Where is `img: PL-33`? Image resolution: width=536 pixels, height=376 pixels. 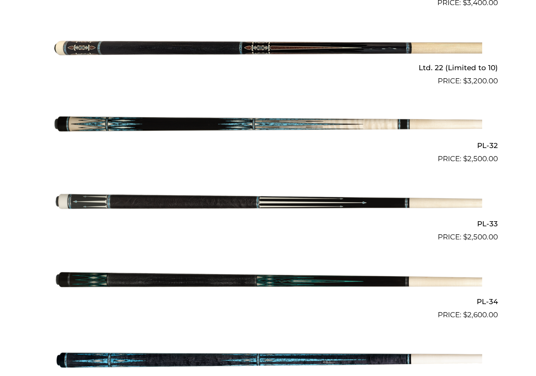
img: PL-33 is located at coordinates (268, 204).